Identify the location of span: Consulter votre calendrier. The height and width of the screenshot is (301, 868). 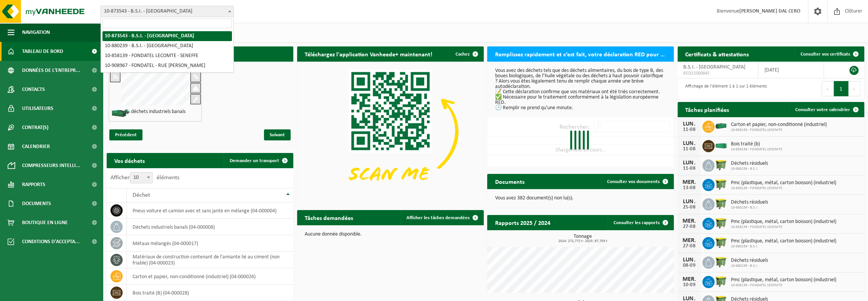
(823, 109).